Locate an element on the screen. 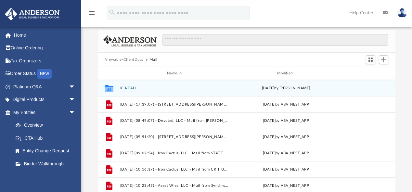  a: Order StatusNEW is located at coordinates (45, 74).